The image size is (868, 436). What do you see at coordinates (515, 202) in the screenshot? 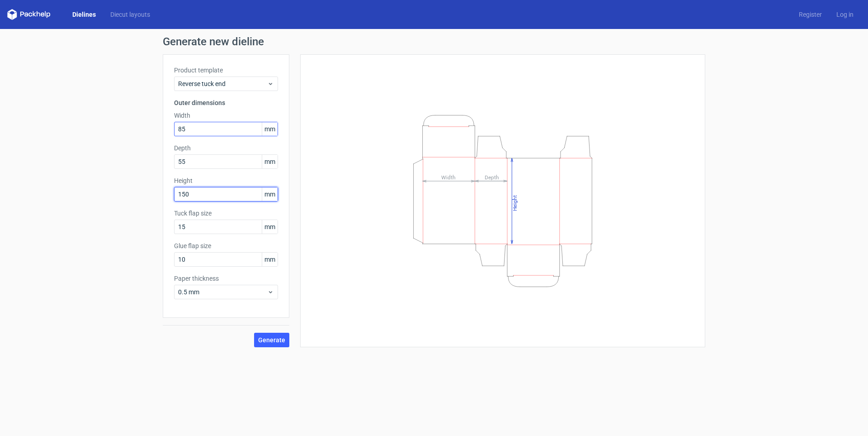
I see `tspan: Height` at bounding box center [515, 202].